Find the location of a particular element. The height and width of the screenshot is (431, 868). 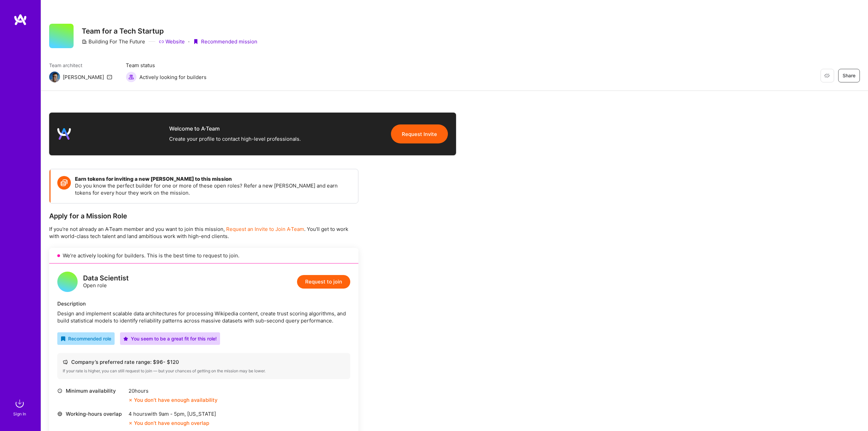

i: icon Mail is located at coordinates (109, 77).